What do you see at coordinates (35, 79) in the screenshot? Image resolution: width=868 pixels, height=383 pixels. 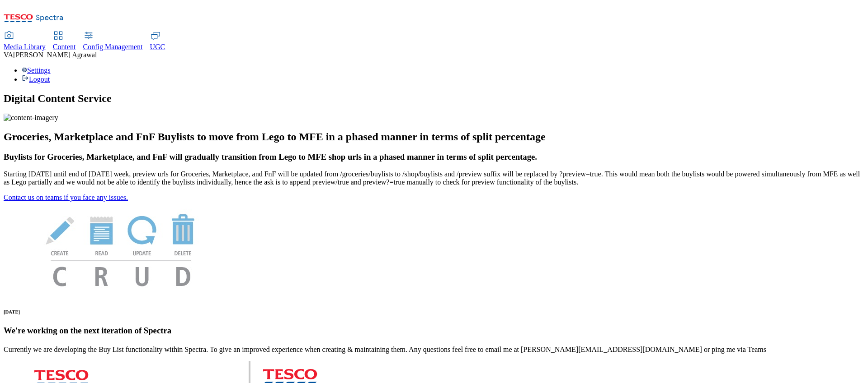 I see `a: Logout` at bounding box center [35, 79].